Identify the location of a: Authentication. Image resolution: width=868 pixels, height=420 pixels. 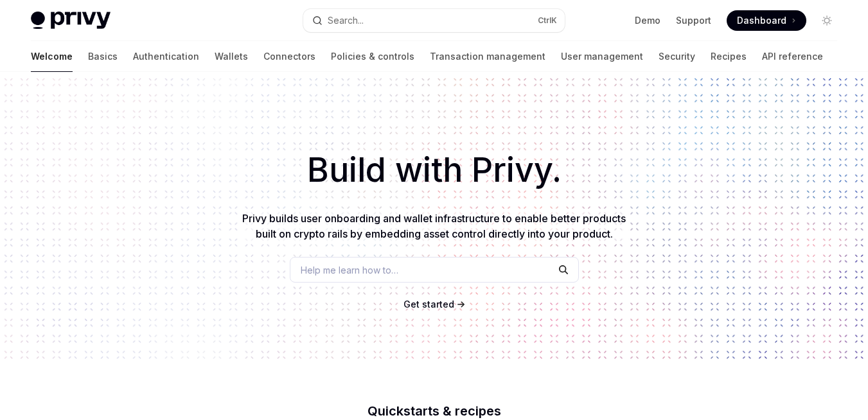
(166, 56).